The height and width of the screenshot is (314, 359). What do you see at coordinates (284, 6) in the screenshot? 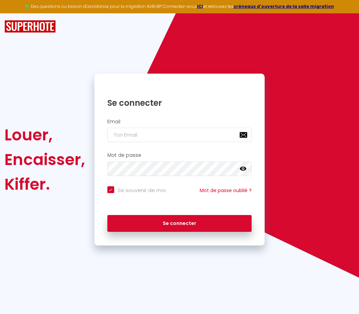
I see `strong: créneaux d'ouverture de la salle migration` at bounding box center [284, 6].